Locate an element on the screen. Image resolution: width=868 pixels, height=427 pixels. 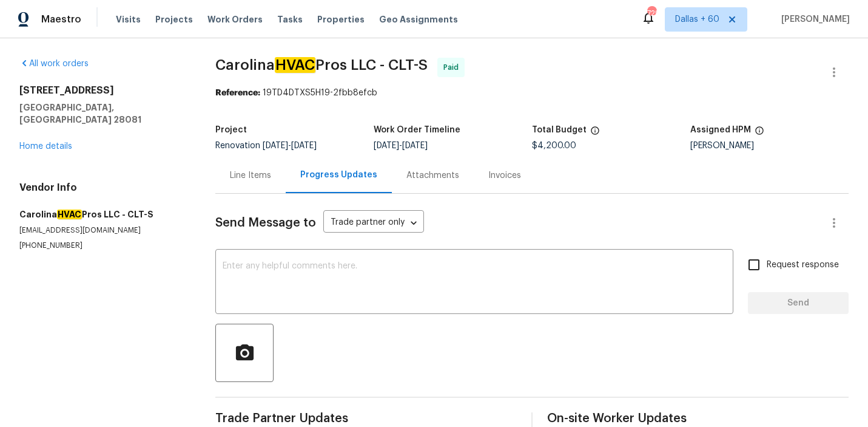
h4: Vendor Info is located at coordinates (102, 188).